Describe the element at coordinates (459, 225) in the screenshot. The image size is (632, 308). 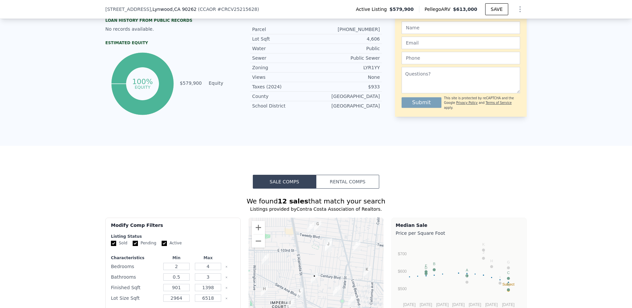
I see `div: Median Sale` at that location.